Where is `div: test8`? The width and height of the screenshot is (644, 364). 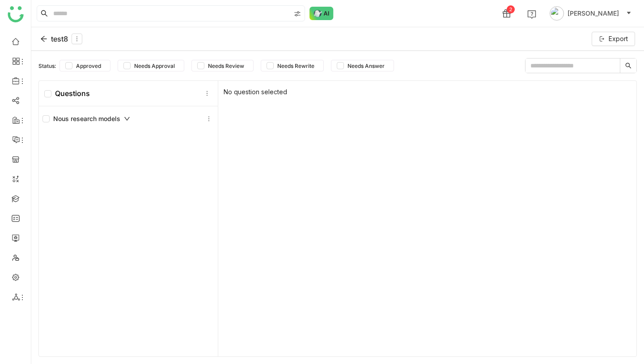 div: test8 is located at coordinates (62, 39).